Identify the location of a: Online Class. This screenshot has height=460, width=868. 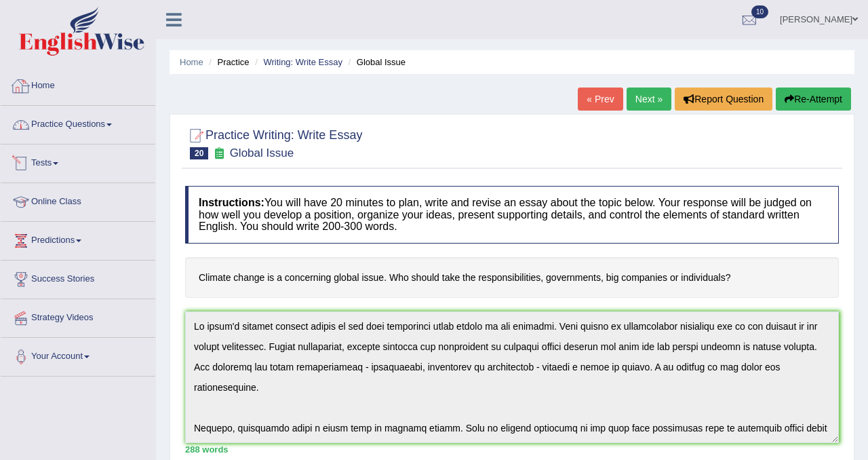
(78, 200).